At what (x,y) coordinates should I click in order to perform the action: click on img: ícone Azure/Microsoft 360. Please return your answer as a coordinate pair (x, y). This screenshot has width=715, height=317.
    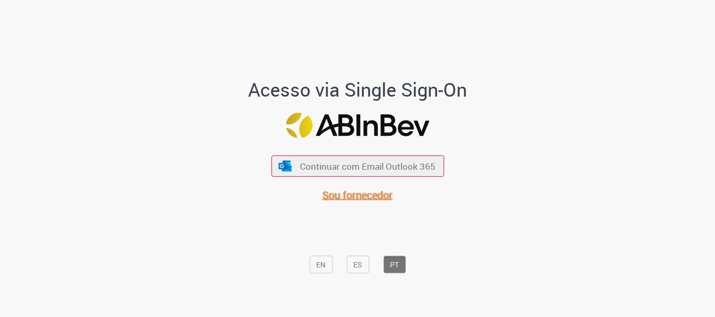
    Looking at the image, I should click on (285, 166).